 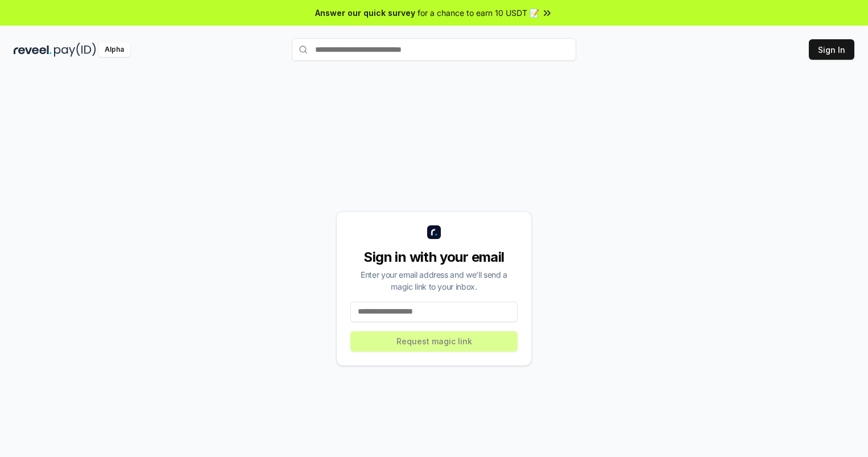 What do you see at coordinates (114, 49) in the screenshot?
I see `div: Alpha` at bounding box center [114, 49].